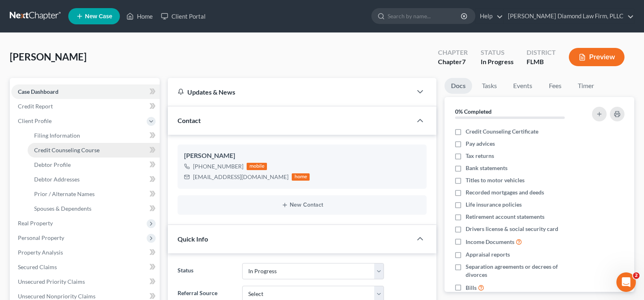 The height and width of the screenshot is (300, 644). Describe the element at coordinates (512, 229) in the screenshot. I see `span: Drivers license & social security card` at that location.